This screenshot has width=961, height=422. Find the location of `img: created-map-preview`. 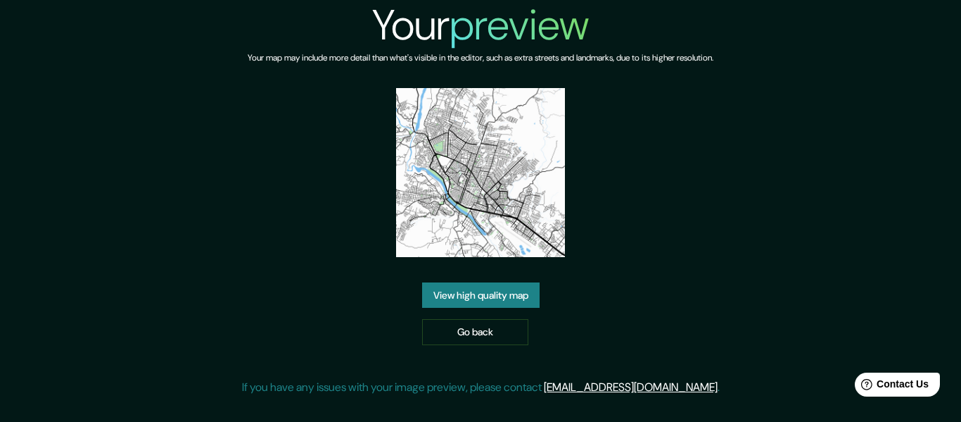

img: created-map-preview is located at coordinates (481, 172).